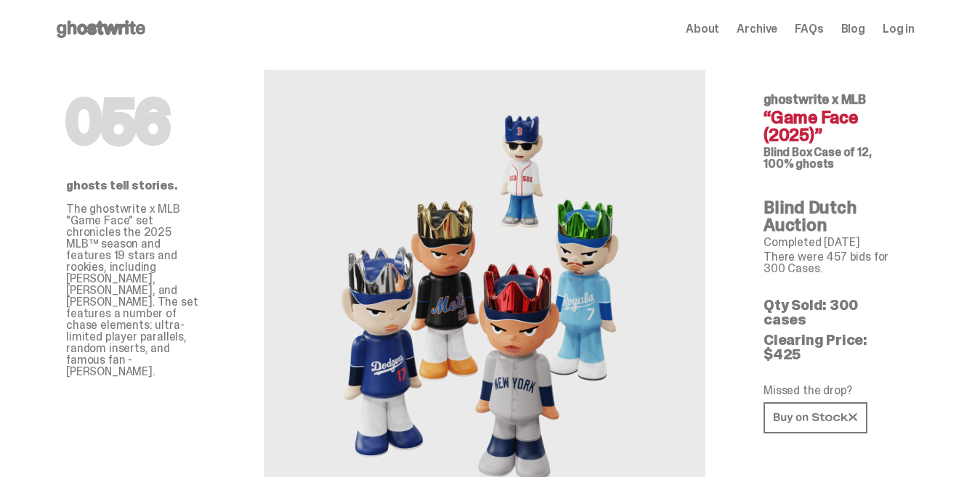 This screenshot has width=980, height=477. Describe the element at coordinates (757, 29) in the screenshot. I see `span: Archive` at that location.